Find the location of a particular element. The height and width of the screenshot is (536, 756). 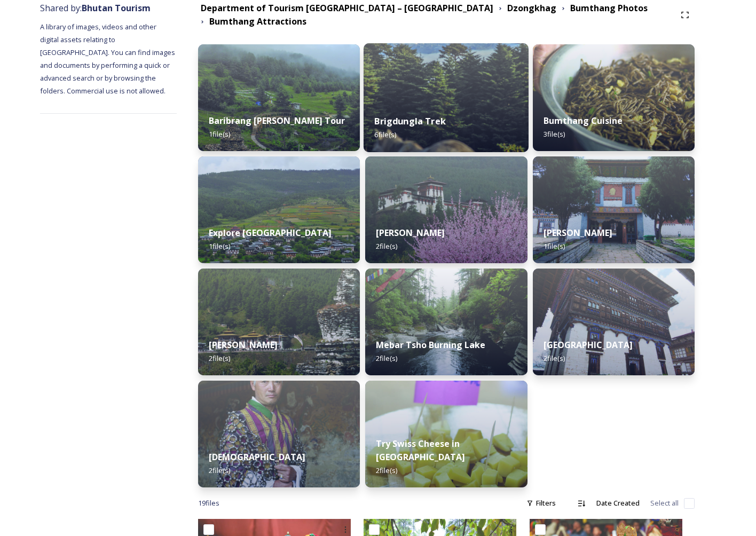

div: Filters is located at coordinates (541, 503).